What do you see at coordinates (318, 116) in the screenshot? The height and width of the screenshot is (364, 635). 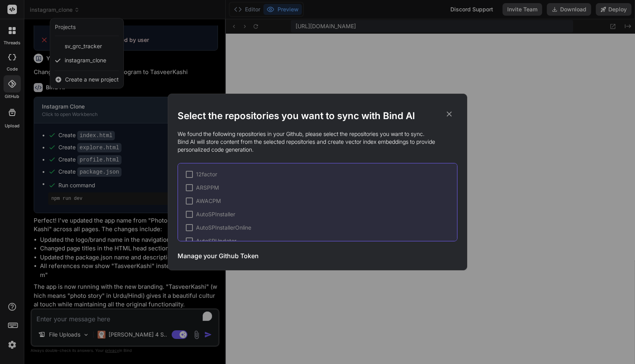 I see `h2: Select the repositories you want to sync with Bind AI` at bounding box center [318, 116].